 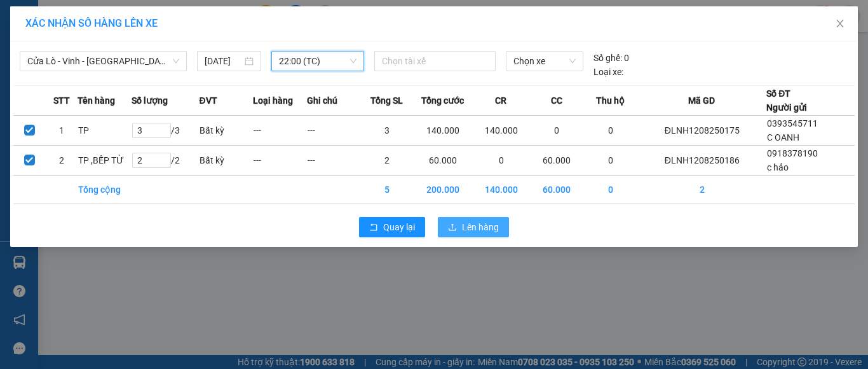 I want to click on span: STT, so click(x=62, y=101).